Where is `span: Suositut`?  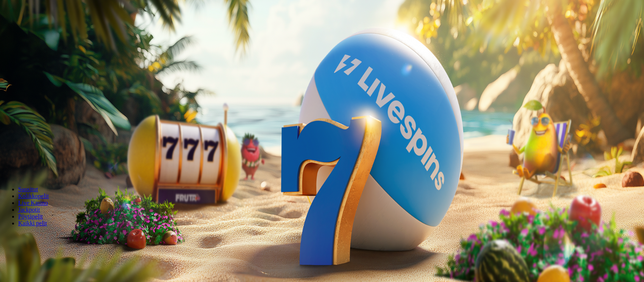
span: Suositut is located at coordinates (28, 189).